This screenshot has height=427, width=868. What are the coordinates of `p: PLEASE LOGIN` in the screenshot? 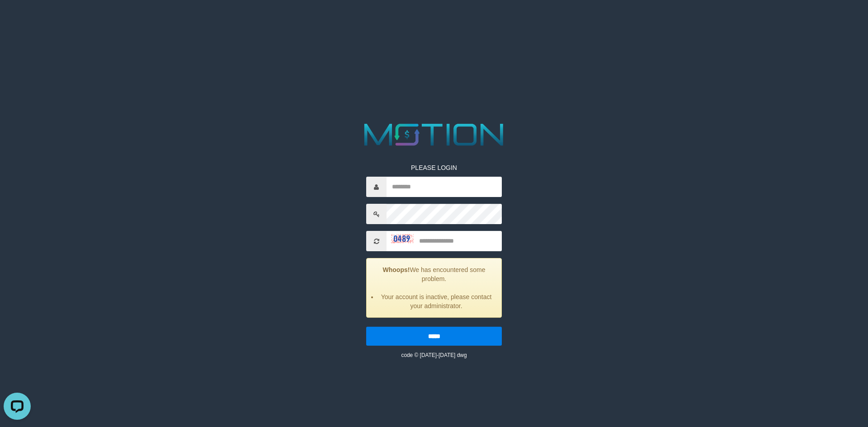 It's located at (434, 168).